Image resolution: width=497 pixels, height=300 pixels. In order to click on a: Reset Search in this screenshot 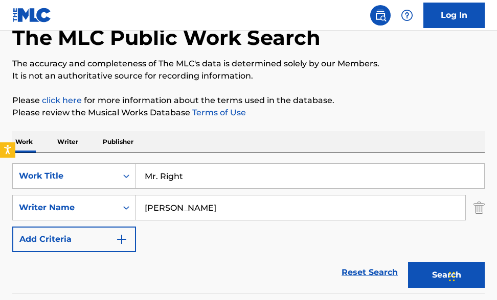, I will do `click(369, 273)`.